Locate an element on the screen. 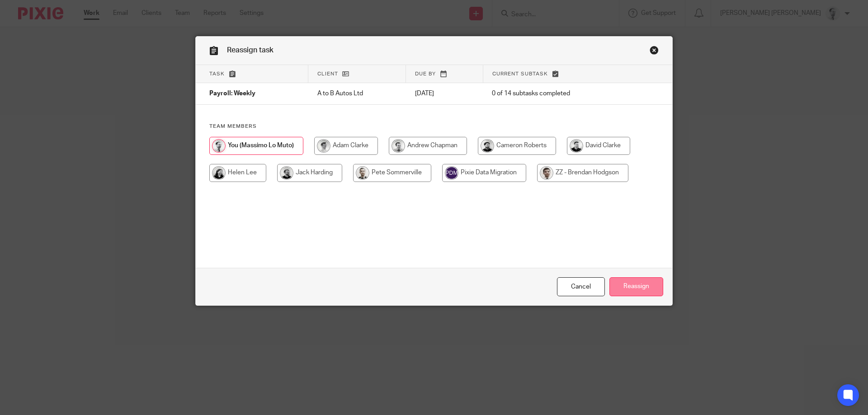 This screenshot has width=868, height=415. h4: Team members is located at coordinates (434, 126).